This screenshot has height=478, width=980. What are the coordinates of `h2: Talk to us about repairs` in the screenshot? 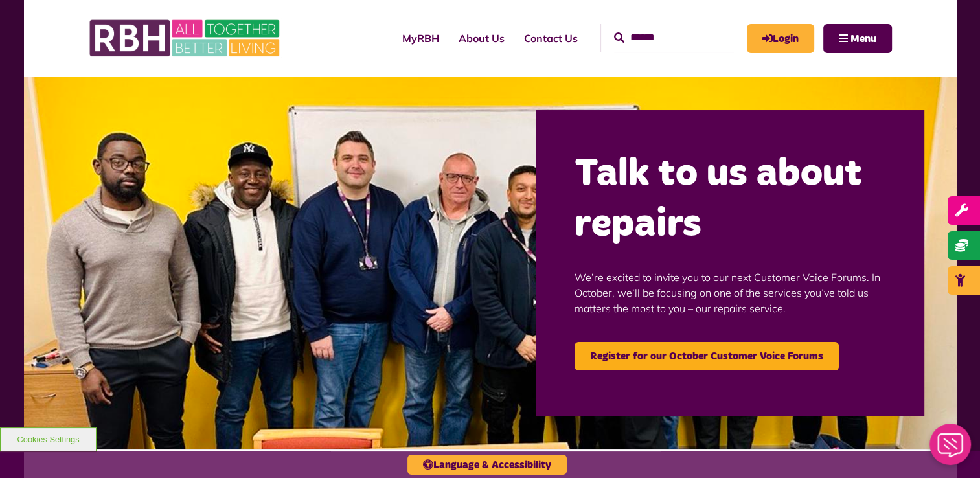 It's located at (730, 199).